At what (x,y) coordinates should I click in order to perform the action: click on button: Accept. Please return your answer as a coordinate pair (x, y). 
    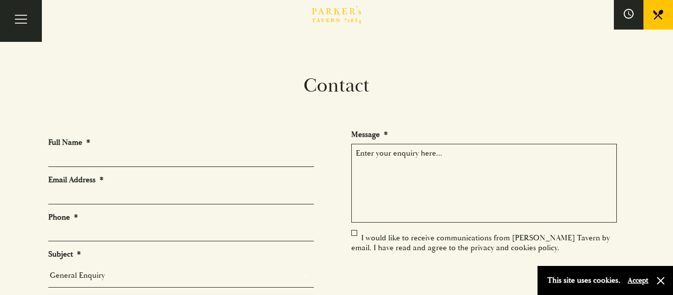
    Looking at the image, I should click on (638, 280).